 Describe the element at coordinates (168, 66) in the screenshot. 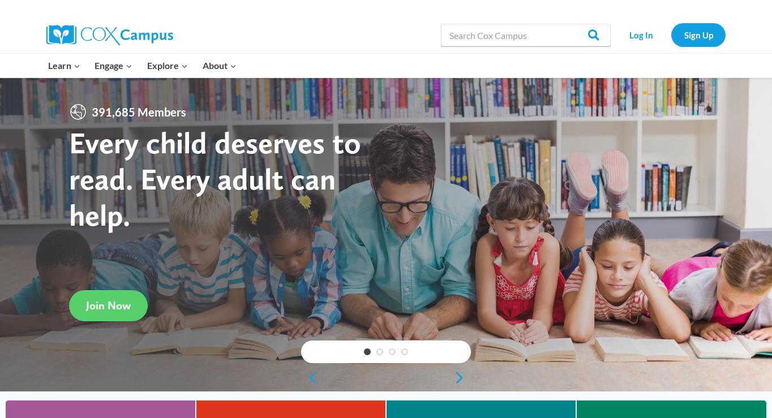

I see `span: Explore` at that location.